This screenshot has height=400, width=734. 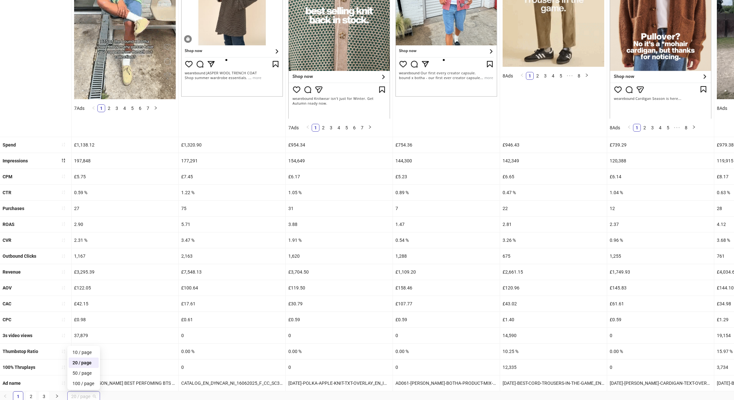 I want to click on div: £119.50, so click(x=339, y=288).